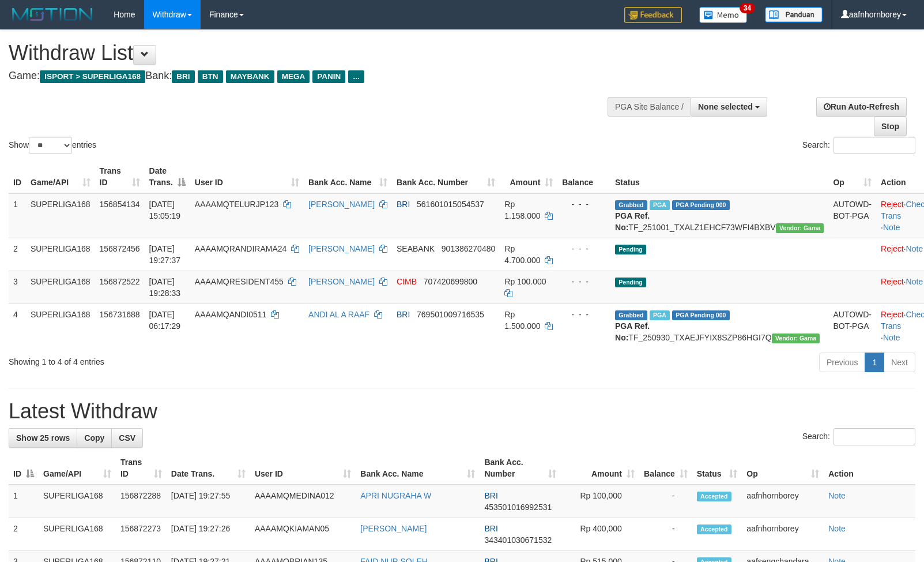 The width and height of the screenshot is (924, 562). What do you see at coordinates (240, 282) in the screenshot?
I see `span: AAAAMQRESIDENT455` at bounding box center [240, 282].